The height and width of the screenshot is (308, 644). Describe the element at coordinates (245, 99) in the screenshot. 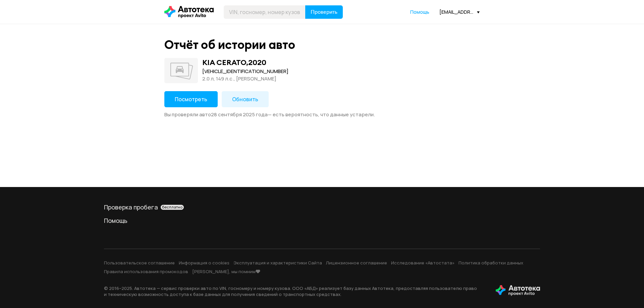

I see `button: Обновить` at that location.